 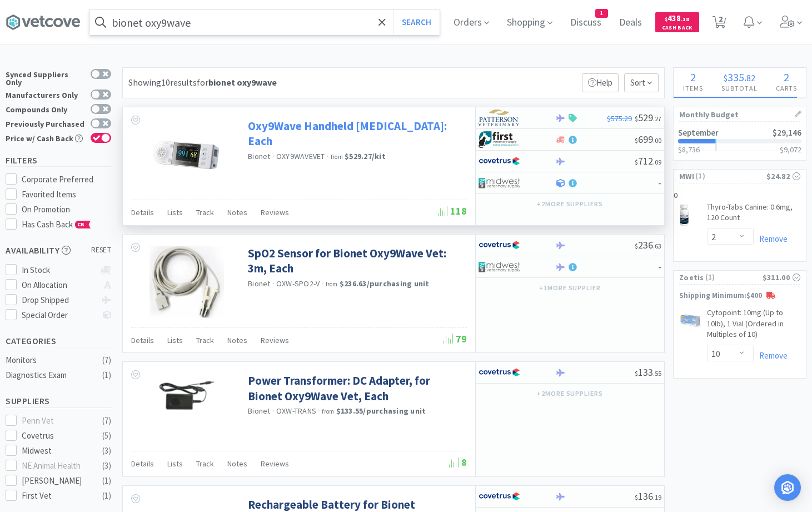 I want to click on span: Lists, so click(x=175, y=212).